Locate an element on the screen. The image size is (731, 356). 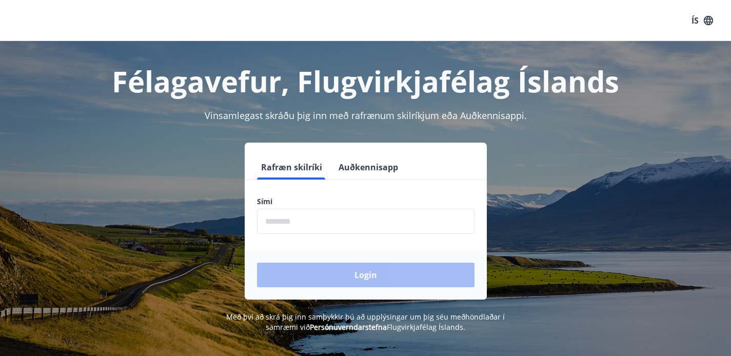
a: Persónuverndarstefna is located at coordinates (348, 327).